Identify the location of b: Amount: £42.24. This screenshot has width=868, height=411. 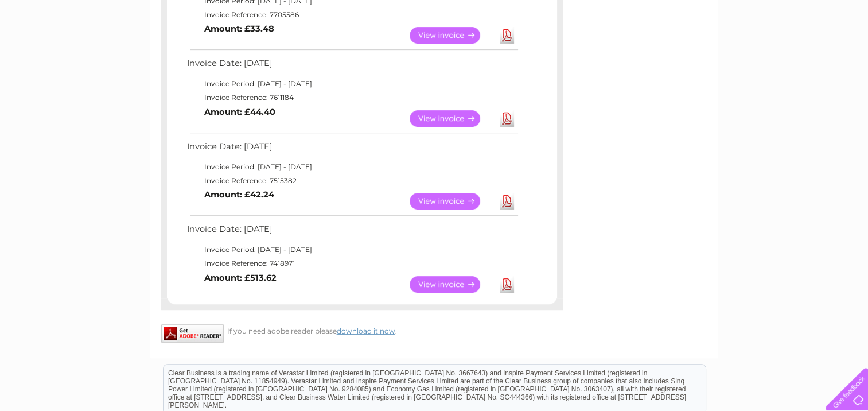
(239, 195).